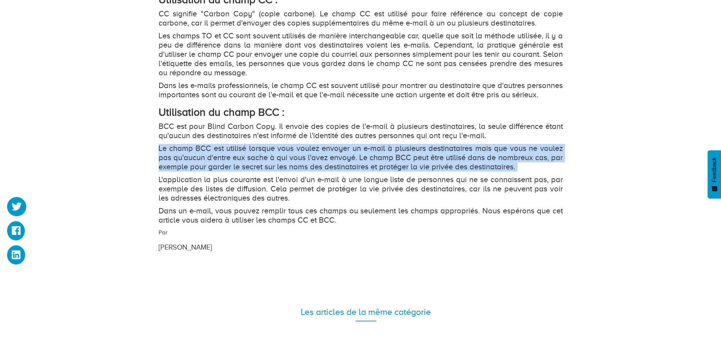 The image size is (721, 349). I want to click on p: Les champs TO et CC sont souvent utilisés de manière interchangeable car, quelle que soit la méth..., so click(361, 54).